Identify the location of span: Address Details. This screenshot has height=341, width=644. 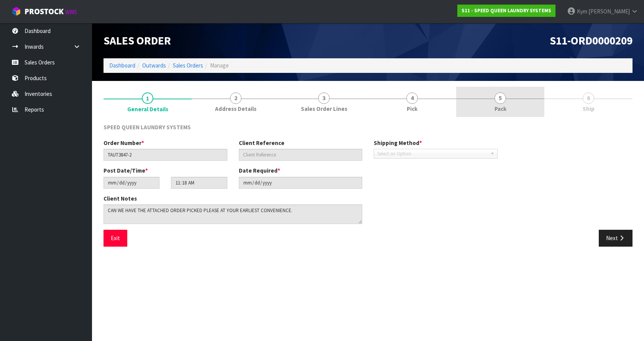
(236, 109).